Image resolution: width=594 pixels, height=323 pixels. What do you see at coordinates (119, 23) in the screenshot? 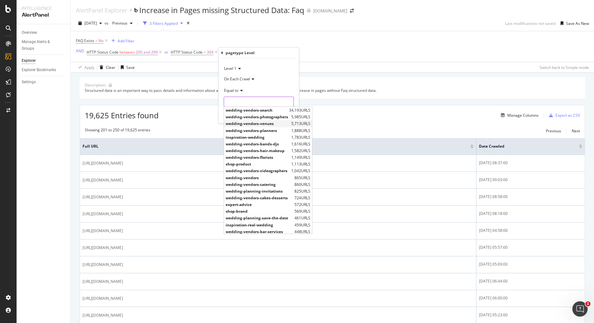
I see `span: Previous` at bounding box center [119, 23].